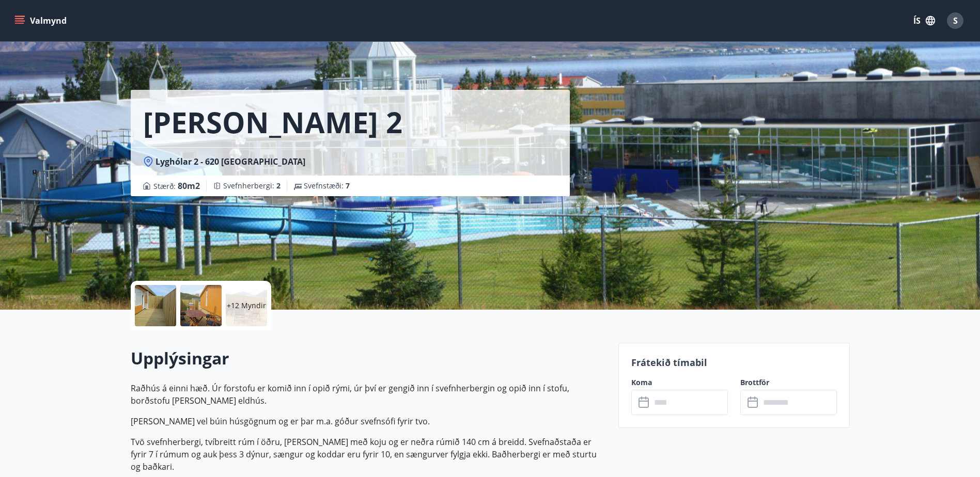  What do you see at coordinates (251, 186) in the screenshot?
I see `span: Svefnherbergi :` at bounding box center [251, 186].